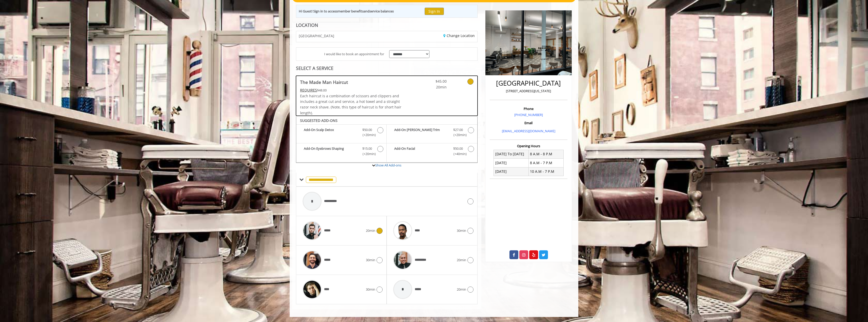 This screenshot has height=322, width=868. Describe the element at coordinates (546, 163) in the screenshot. I see `td: 8 A.M - 7 P.M` at that location.